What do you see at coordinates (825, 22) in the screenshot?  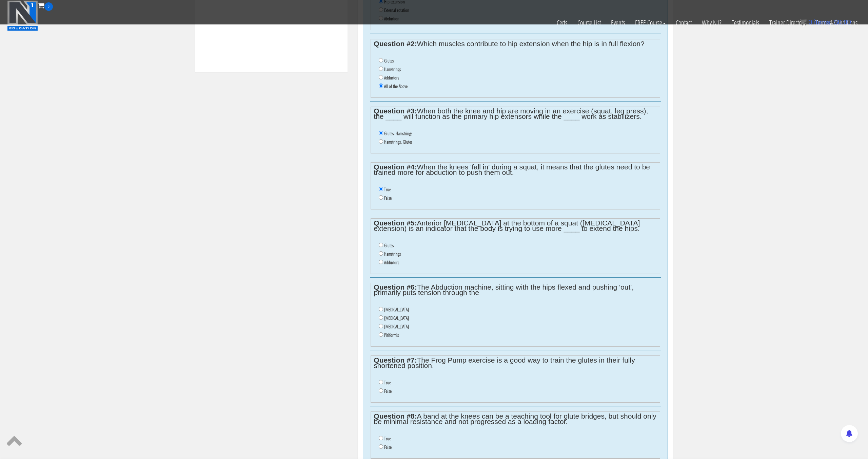 I see `a: 0 items: $0.00` at bounding box center [825, 22].